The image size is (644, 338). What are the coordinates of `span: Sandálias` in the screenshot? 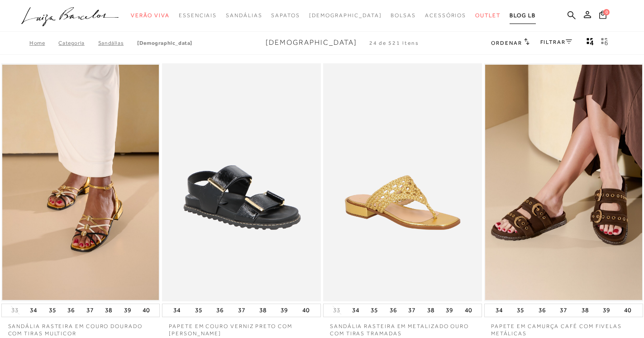 It's located at (244, 15).